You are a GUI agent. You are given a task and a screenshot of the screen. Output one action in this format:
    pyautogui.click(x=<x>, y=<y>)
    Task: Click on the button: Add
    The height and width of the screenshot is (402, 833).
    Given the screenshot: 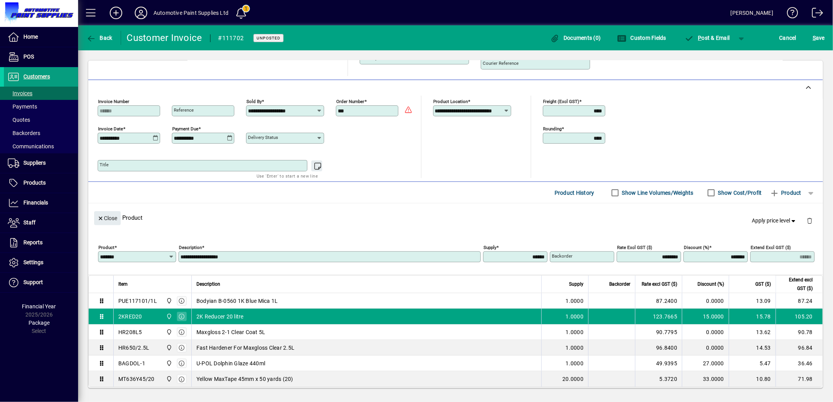 What is the action you would take?
    pyautogui.click(x=116, y=13)
    